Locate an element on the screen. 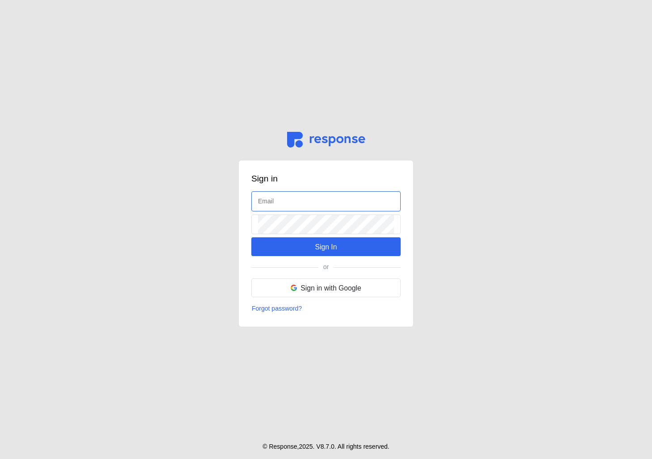 The height and width of the screenshot is (459, 652). input: Email is located at coordinates (326, 201).